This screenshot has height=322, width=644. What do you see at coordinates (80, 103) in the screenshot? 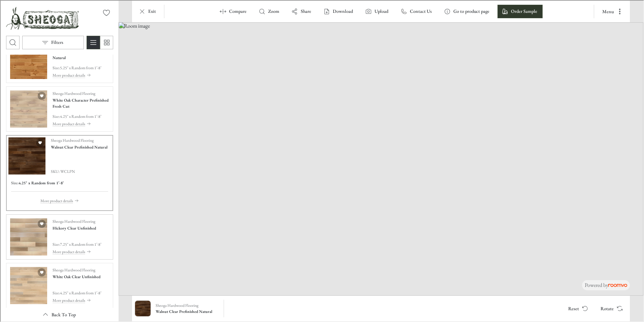
I see `h4: White Oak Character Prefinished Fresh Cut` at bounding box center [80, 103].